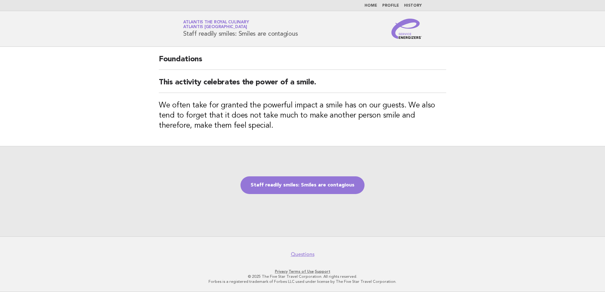 Image resolution: width=605 pixels, height=292 pixels. Describe the element at coordinates (302, 85) in the screenshot. I see `h2: This activity celebrates the power of a smile.` at that location.